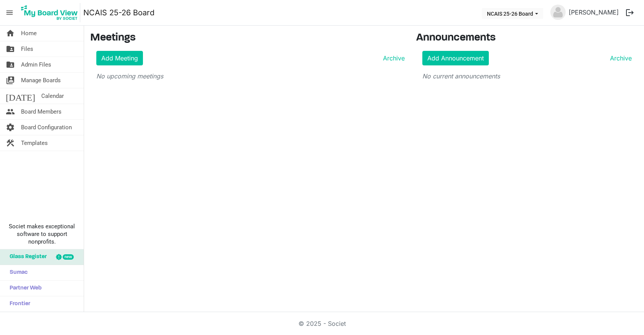  What do you see at coordinates (41, 80) in the screenshot?
I see `span: Manage Boards` at bounding box center [41, 80].